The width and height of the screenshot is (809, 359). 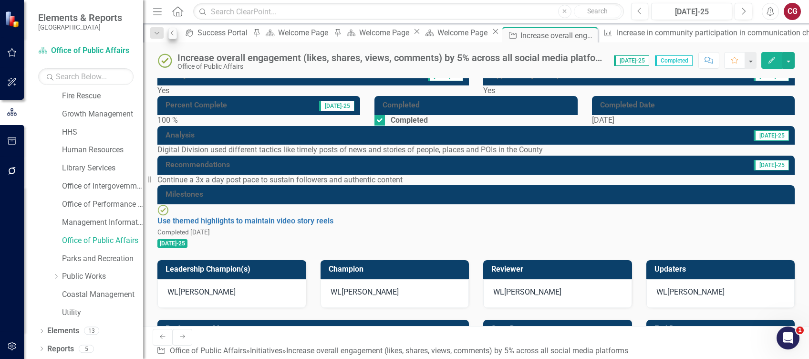 I want to click on h3: Leadership Champion(s), so click(x=233, y=269).